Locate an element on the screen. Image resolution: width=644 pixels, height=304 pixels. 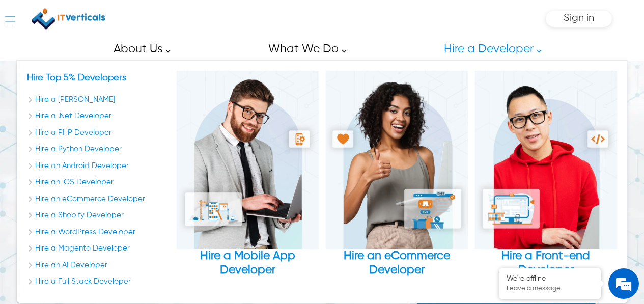
img: Hire an eCommerce Developer is located at coordinates (396, 160).